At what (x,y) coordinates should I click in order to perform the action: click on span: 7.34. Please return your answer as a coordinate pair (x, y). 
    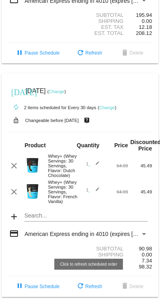
    Looking at the image, I should click on (147, 260).